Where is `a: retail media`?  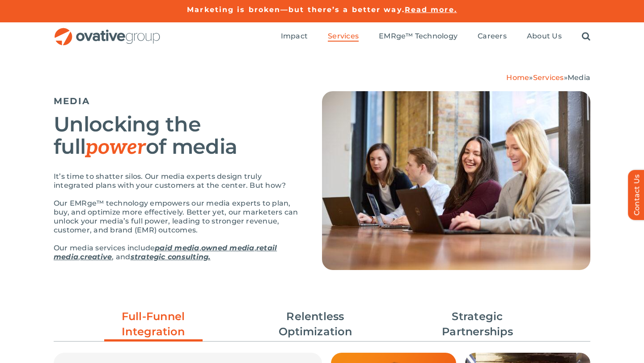 a: retail media is located at coordinates (165, 252).